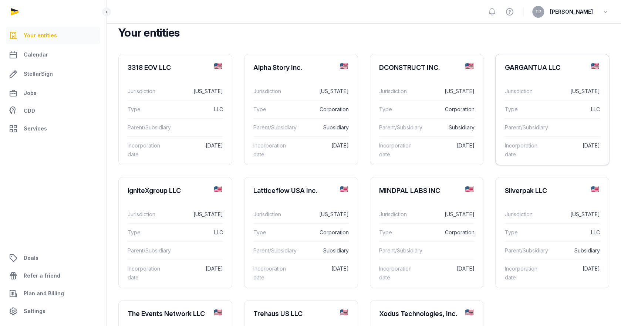 The image size is (621, 326). What do you see at coordinates (53, 294) in the screenshot?
I see `a: Plan and Billing` at bounding box center [53, 294].